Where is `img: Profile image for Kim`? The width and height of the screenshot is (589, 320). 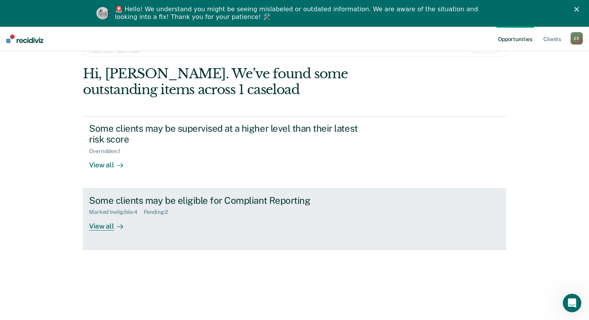
img: Profile image for Kim is located at coordinates (103, 13).